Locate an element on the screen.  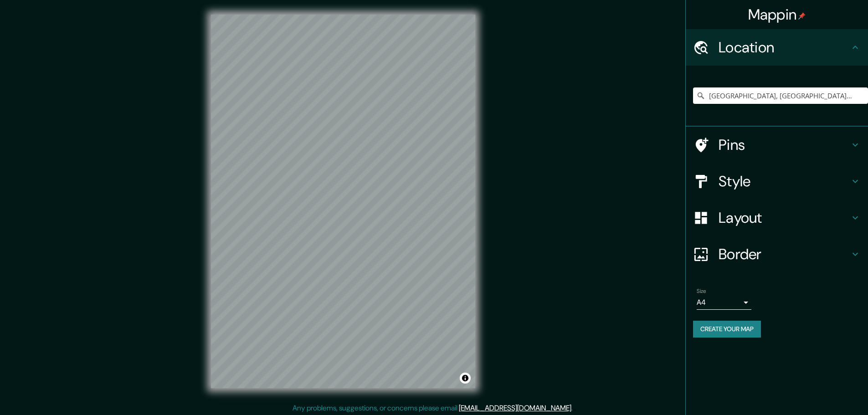
h4: Border is located at coordinates (784, 254).